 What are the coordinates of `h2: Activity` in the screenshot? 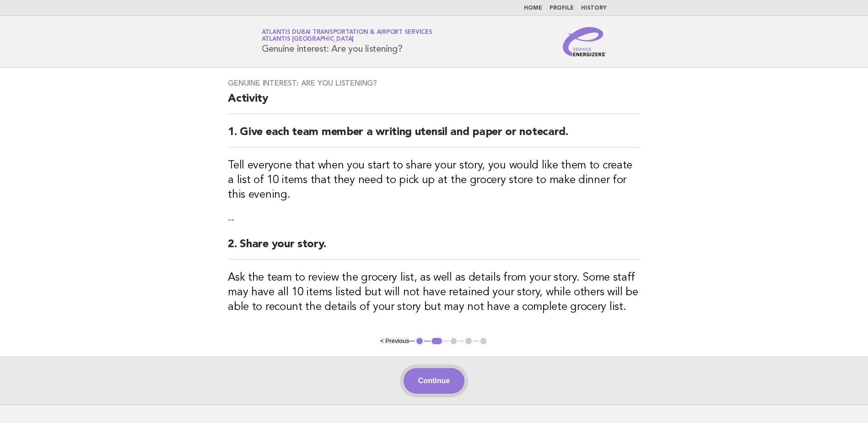 It's located at (434, 103).